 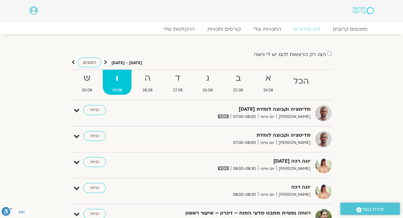 I want to click on strong: ג, so click(x=208, y=78).